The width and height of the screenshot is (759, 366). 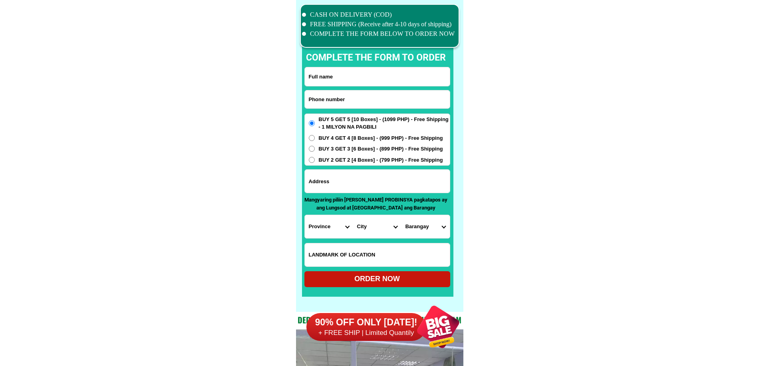 I want to click on h6: + FREE SHIP | Limited Quantily, so click(x=366, y=333).